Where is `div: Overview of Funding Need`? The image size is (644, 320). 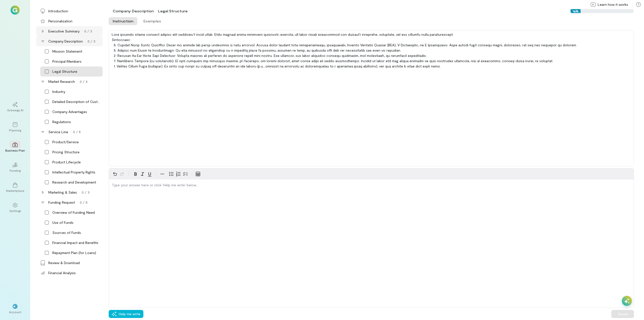 div: Overview of Funding Need is located at coordinates (73, 213).